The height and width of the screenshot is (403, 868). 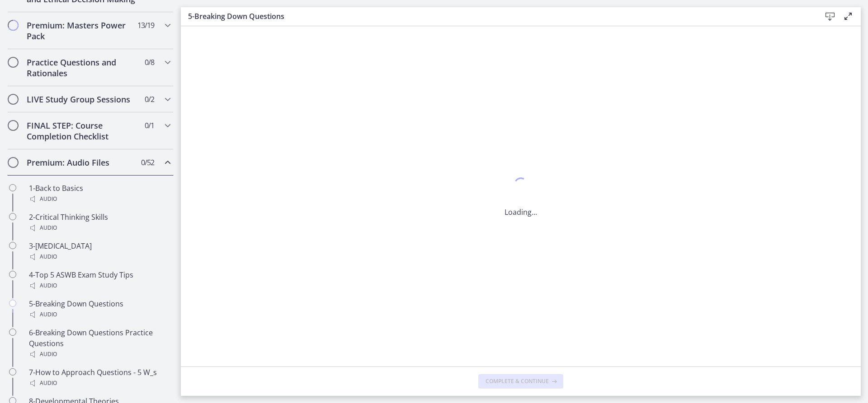 What do you see at coordinates (81, 131) in the screenshot?
I see `h2: FINAL STEP: Course Completion Checklist` at bounding box center [81, 131].